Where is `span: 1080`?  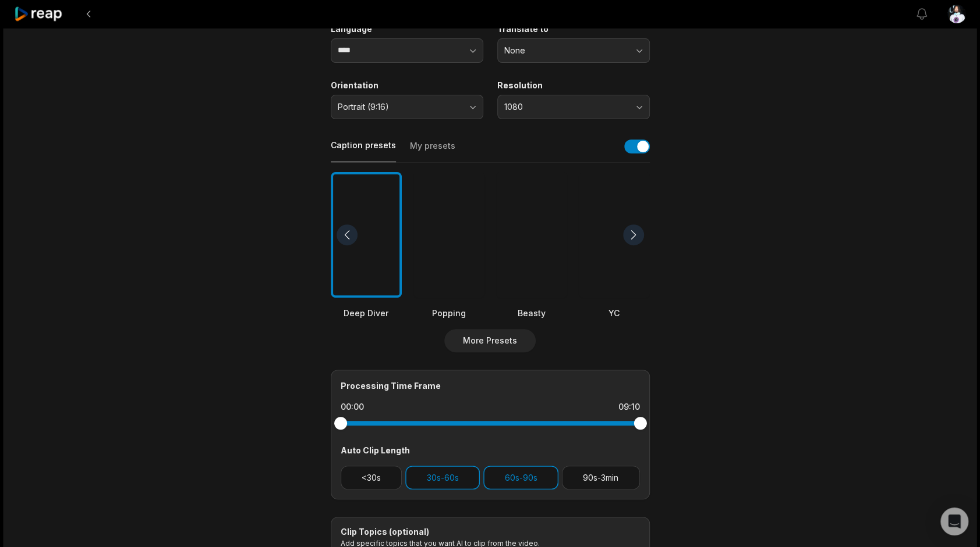
span: 1080 is located at coordinates (566, 107).